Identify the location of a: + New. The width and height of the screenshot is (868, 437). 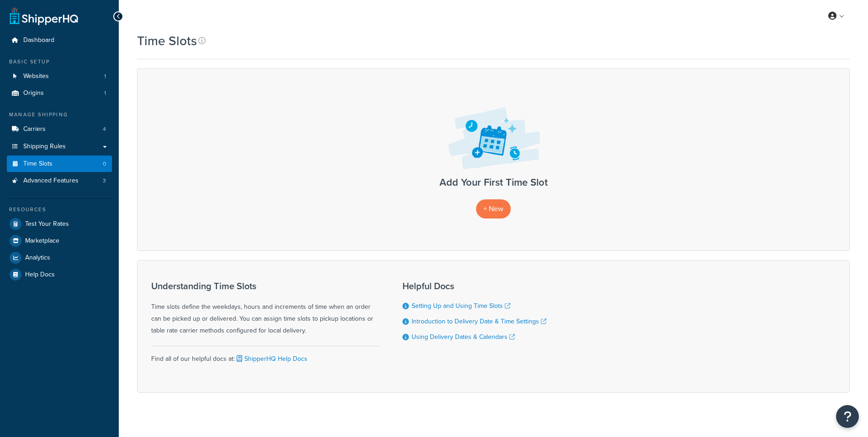
(493, 209).